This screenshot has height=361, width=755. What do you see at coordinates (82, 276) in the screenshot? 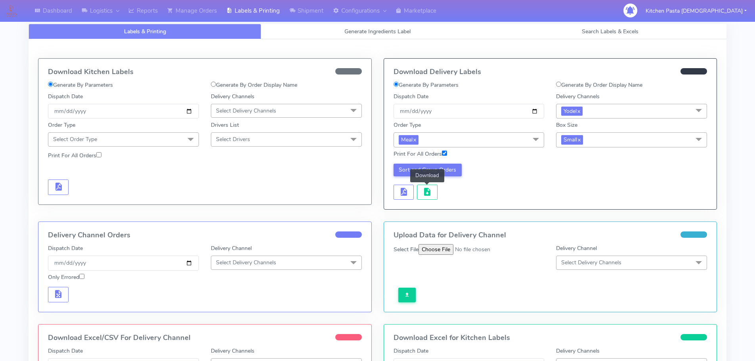
I see `input: Only Errored` at bounding box center [82, 276].